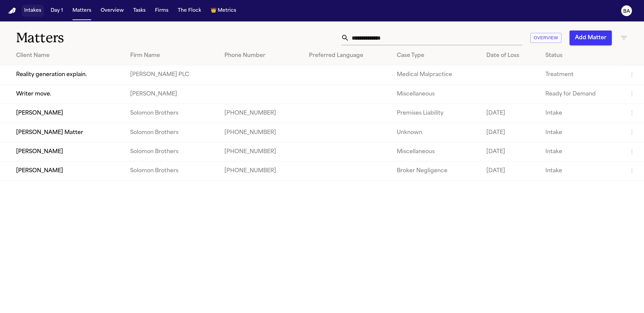  Describe the element at coordinates (32, 11) in the screenshot. I see `a: Intakes` at that location.